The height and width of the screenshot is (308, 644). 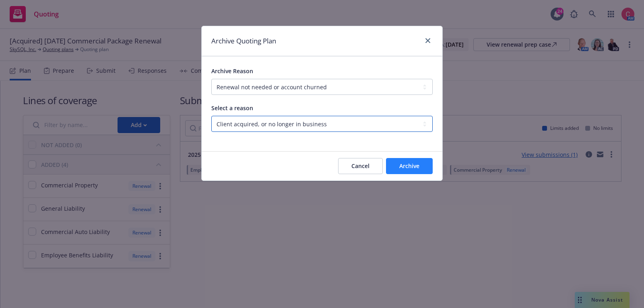 What do you see at coordinates (360, 166) in the screenshot?
I see `span: Cancel` at bounding box center [360, 166].